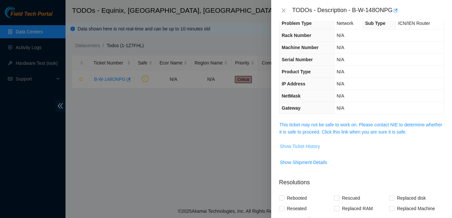 Image resolution: width=452 pixels, height=218 pixels. Describe the element at coordinates (414, 23) in the screenshot. I see `span: ICN/IEN Router` at that location.